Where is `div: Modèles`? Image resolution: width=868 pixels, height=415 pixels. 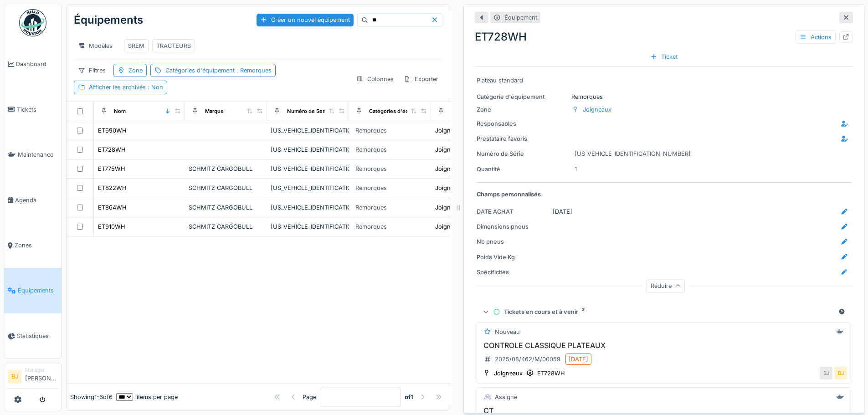 div: Modèles is located at coordinates (95, 45).